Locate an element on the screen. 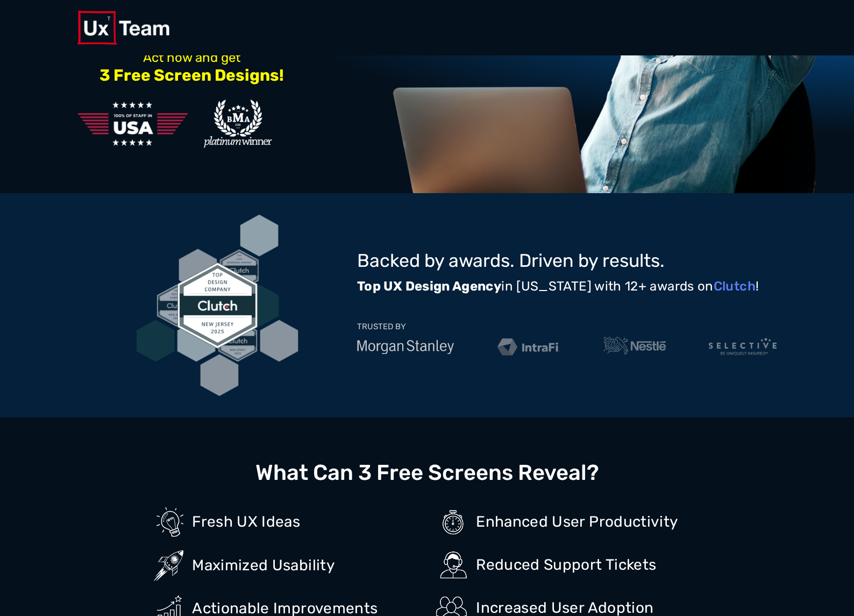  a: Clutch is located at coordinates (735, 286).